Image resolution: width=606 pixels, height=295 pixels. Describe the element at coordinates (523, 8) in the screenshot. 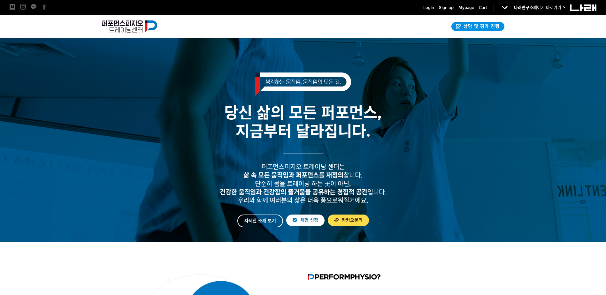

I see `strong: 나래연구소` at that location.